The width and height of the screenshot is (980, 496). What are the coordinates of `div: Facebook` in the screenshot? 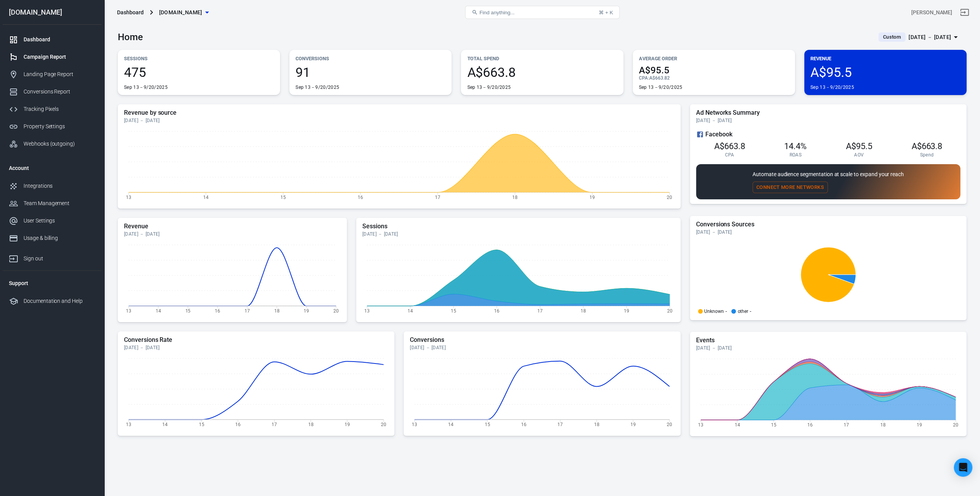 It's located at (828, 134).